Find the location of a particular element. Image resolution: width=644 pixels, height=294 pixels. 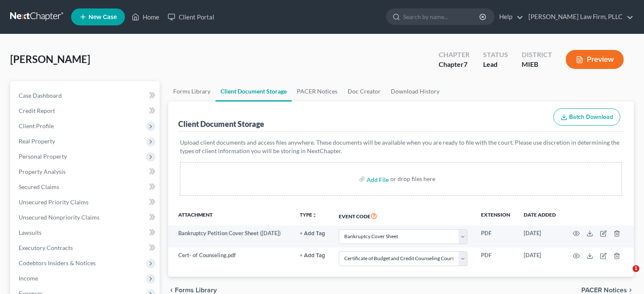

span: Secured Claims is located at coordinates (39, 186).